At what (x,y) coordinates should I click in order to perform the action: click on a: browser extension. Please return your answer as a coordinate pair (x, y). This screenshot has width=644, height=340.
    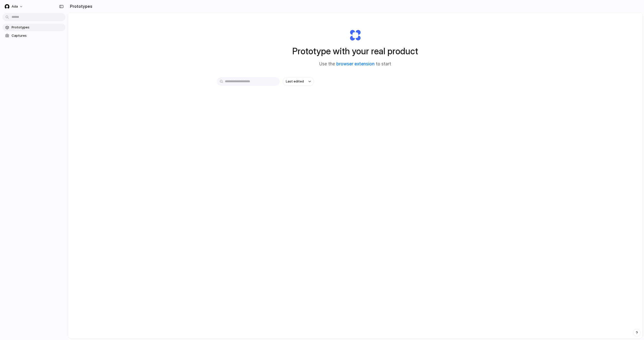
    Looking at the image, I should click on (356, 64).